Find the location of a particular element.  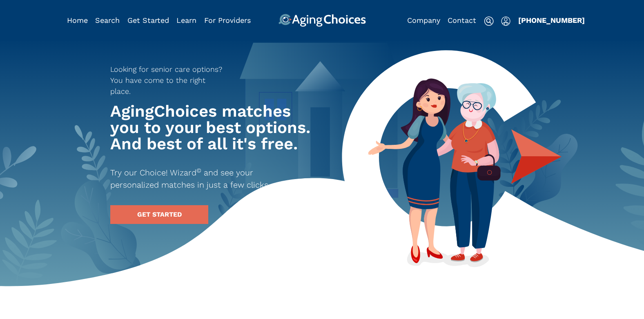

p: Looking for senior care options? You have come to the right place. is located at coordinates (169, 80).